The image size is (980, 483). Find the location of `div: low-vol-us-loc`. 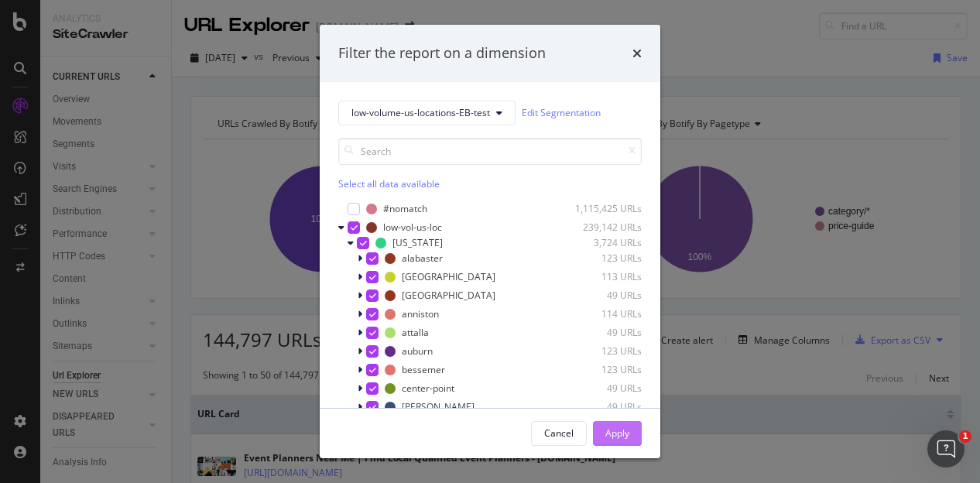

div: low-vol-us-loc is located at coordinates (412, 227).